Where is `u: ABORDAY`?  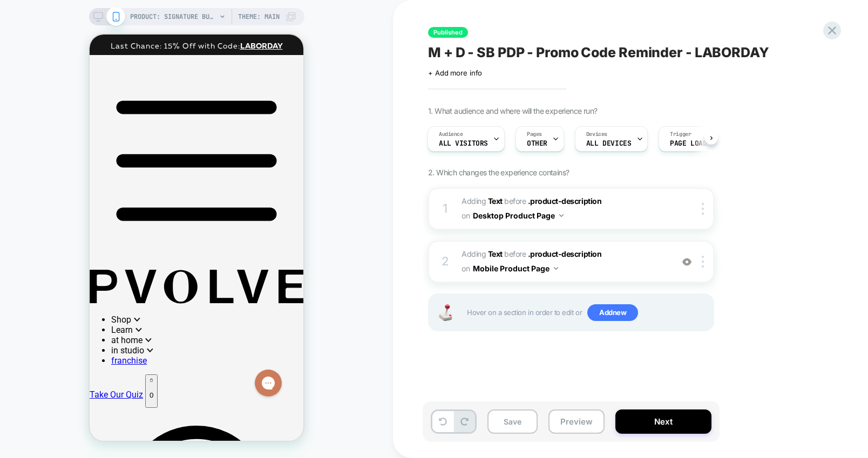 u: ABORDAY is located at coordinates (174, 11).